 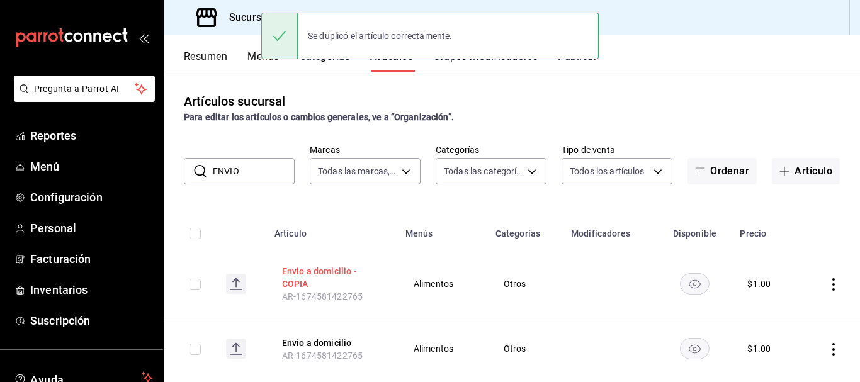 I want to click on span: Personal, so click(x=91, y=228).